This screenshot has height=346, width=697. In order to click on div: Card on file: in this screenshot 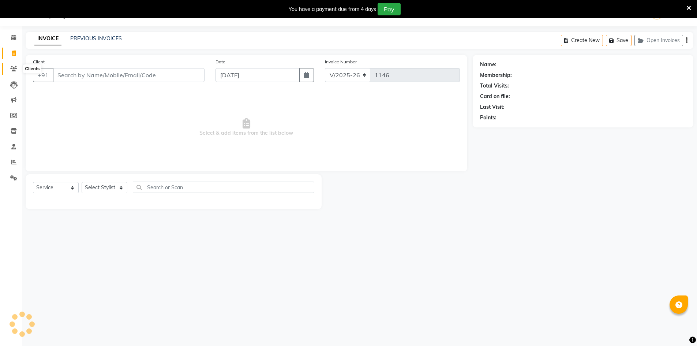, I will do `click(495, 96)`.